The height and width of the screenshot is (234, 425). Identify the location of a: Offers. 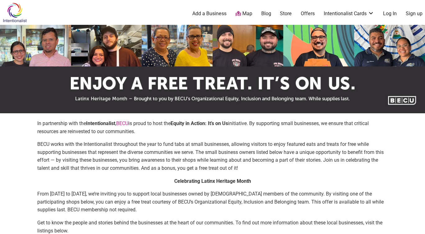
(308, 14).